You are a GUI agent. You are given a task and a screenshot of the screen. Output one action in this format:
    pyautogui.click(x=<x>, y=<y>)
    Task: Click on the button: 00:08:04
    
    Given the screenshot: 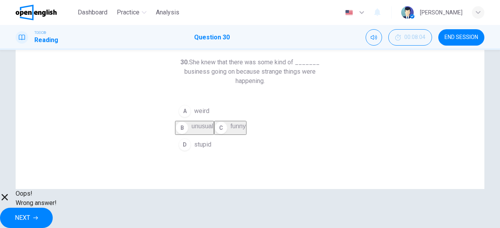 What is the action you would take?
    pyautogui.click(x=410, y=37)
    